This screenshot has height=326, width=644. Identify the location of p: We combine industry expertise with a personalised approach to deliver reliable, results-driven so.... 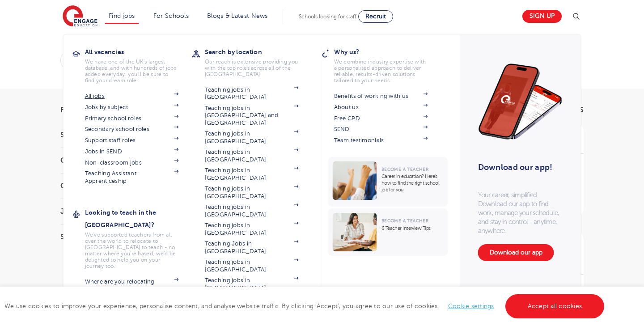
(381, 71).